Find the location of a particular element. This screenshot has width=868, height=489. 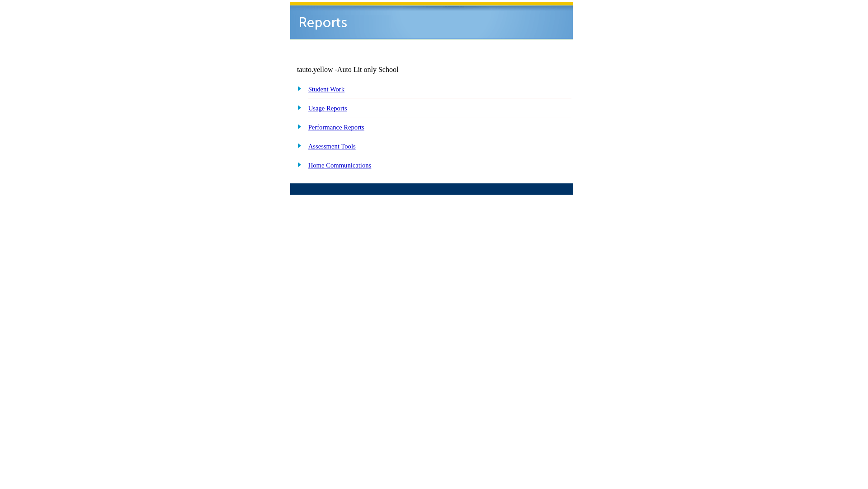

a: Student Work is located at coordinates (327, 89).